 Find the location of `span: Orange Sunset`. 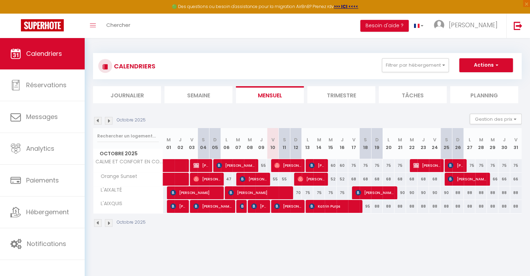

span: Orange Sunset is located at coordinates (117, 176).